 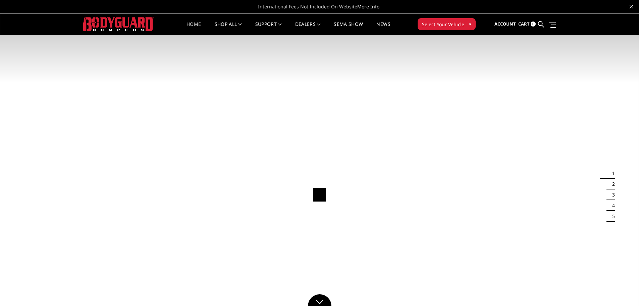 I want to click on a: Support, so click(x=268, y=28).